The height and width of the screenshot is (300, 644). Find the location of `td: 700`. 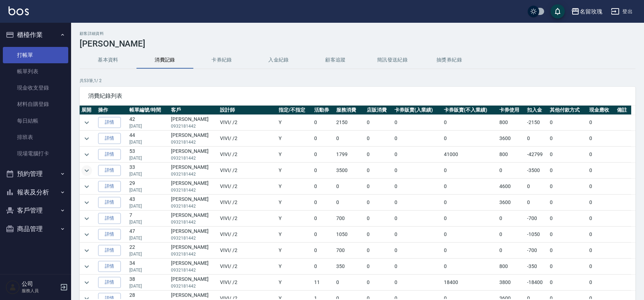

td: 700 is located at coordinates (350, 250).